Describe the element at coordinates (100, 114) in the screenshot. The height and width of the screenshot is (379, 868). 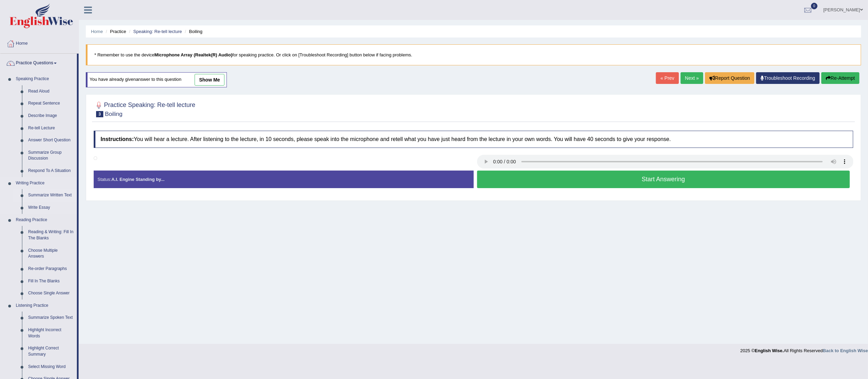
I see `span: 3` at that location.